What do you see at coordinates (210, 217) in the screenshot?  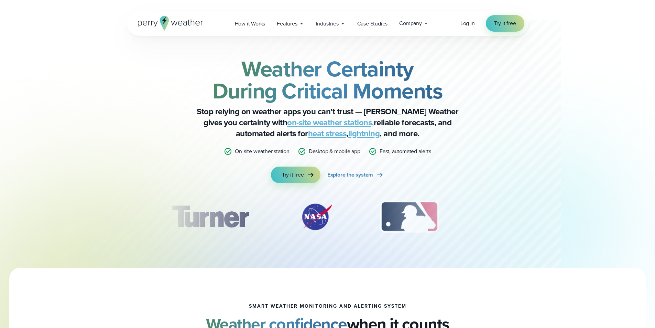 I see `img: Turner-Construction_1.svg` at bounding box center [210, 217].